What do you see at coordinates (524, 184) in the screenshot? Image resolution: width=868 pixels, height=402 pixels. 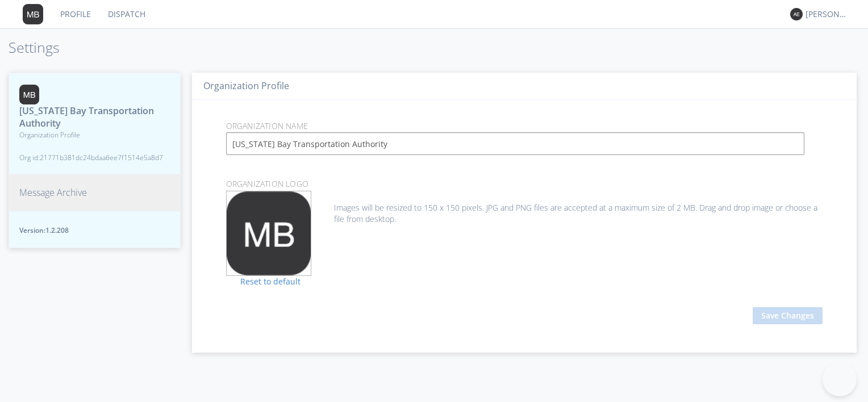 I see `p: Organization Logo` at bounding box center [524, 184].